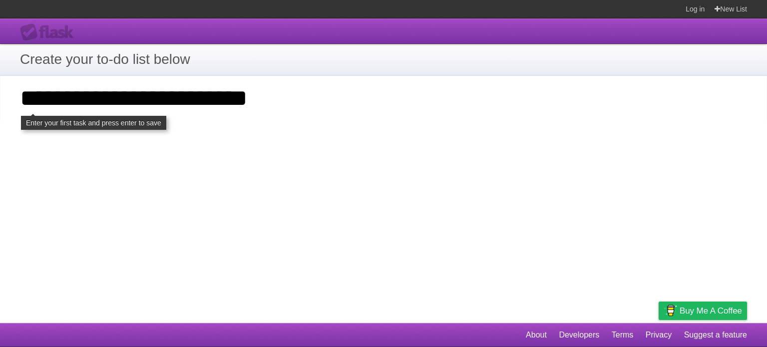 The width and height of the screenshot is (767, 347). Describe the element at coordinates (716, 335) in the screenshot. I see `a: Suggest a feature` at that location.